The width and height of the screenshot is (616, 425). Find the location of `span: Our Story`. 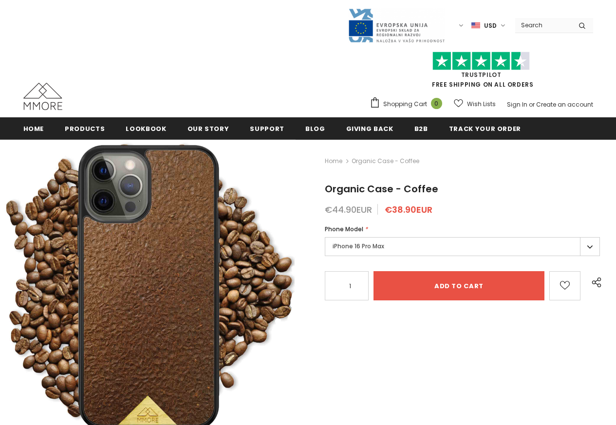

span: Our Story is located at coordinates (208, 129).